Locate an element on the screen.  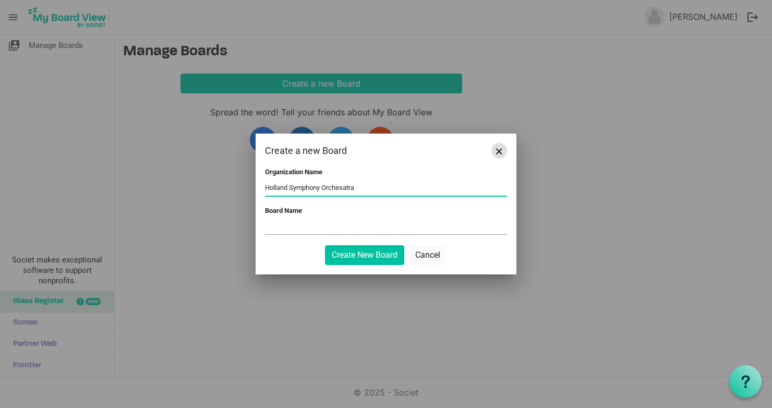
label: Organization Name is located at coordinates (294, 172).